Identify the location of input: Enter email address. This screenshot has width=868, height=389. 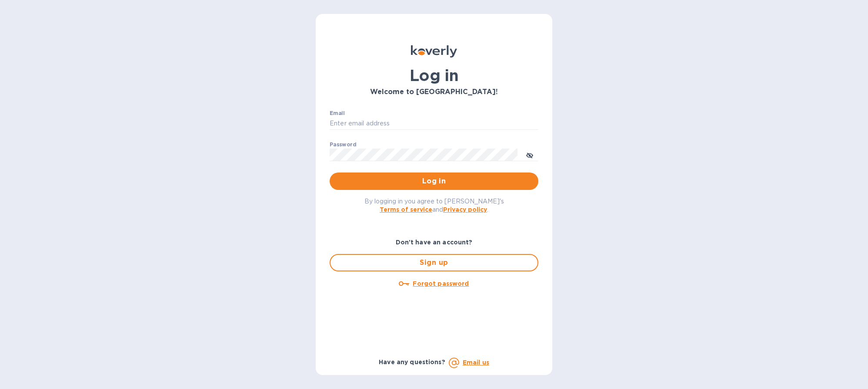
(434, 123).